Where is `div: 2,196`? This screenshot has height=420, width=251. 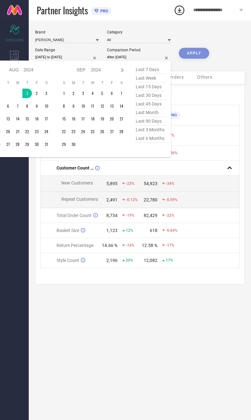 div: 2,196 is located at coordinates (112, 260).